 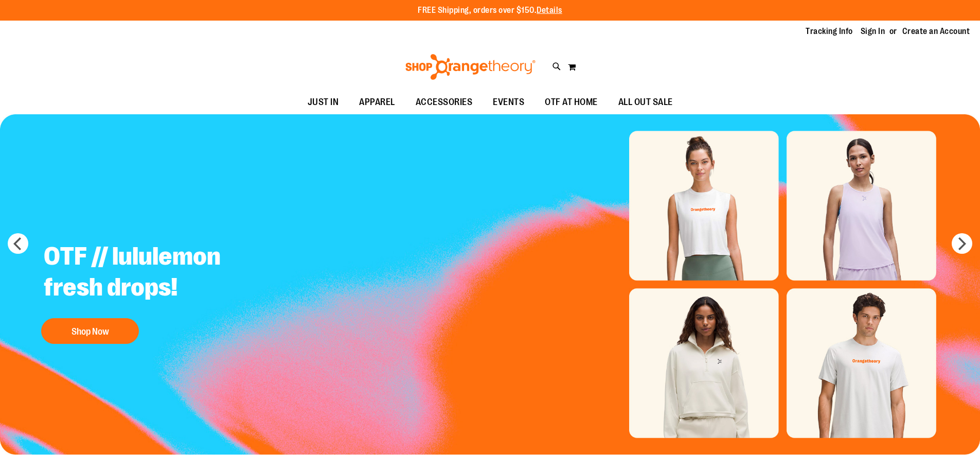 What do you see at coordinates (571, 102) in the screenshot?
I see `span: OTF AT HOME` at bounding box center [571, 102].